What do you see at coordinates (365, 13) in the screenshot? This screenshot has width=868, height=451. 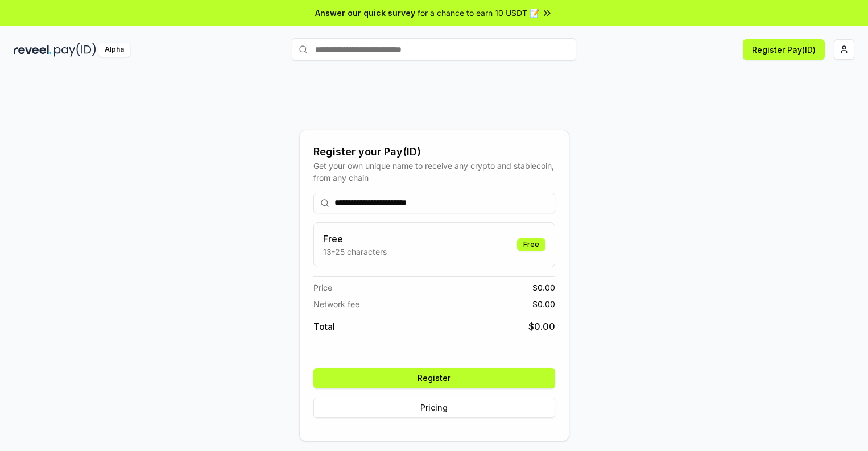 I see `span: Answer our quick survey` at bounding box center [365, 13].